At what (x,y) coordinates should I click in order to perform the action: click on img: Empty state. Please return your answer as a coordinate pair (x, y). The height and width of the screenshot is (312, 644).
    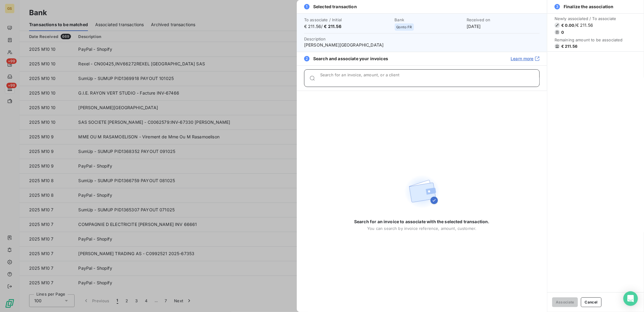
    Looking at the image, I should click on (423, 192).